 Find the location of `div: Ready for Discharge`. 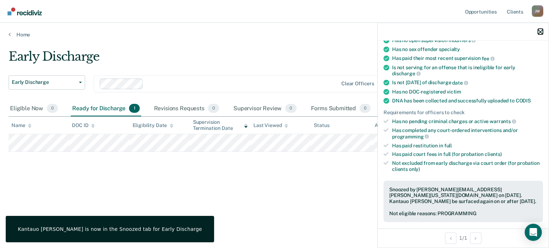

div: Ready for Discharge is located at coordinates (106, 109).